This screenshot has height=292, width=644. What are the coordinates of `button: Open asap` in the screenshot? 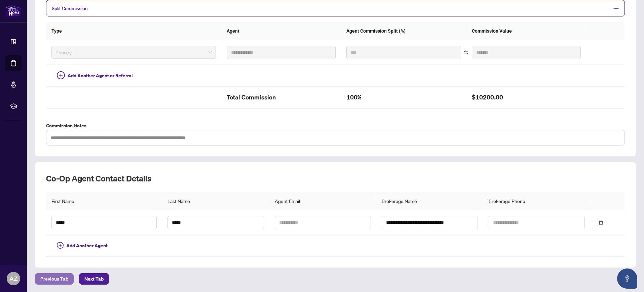 It's located at (627, 278).